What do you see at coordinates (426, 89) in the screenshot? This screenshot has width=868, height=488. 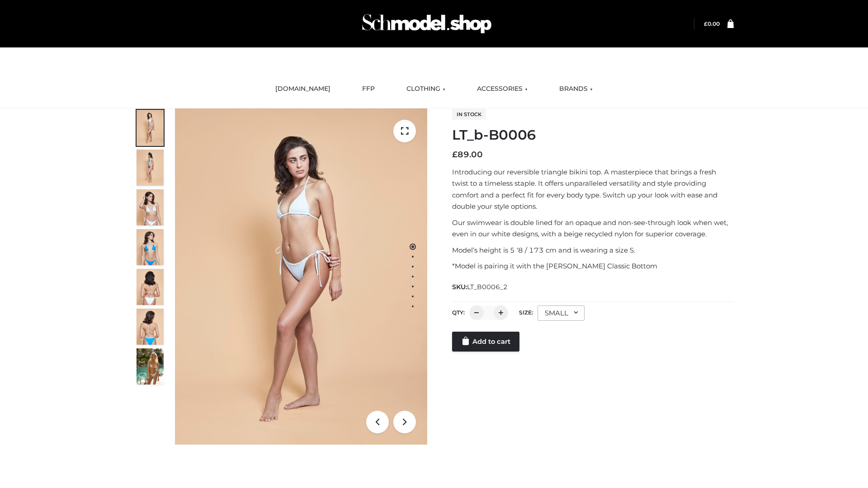 I see `a: CLOTHING` at bounding box center [426, 89].